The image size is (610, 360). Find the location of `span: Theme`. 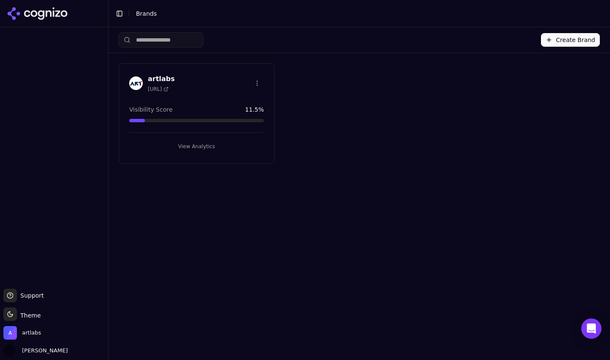

span: Theme is located at coordinates (29, 315).